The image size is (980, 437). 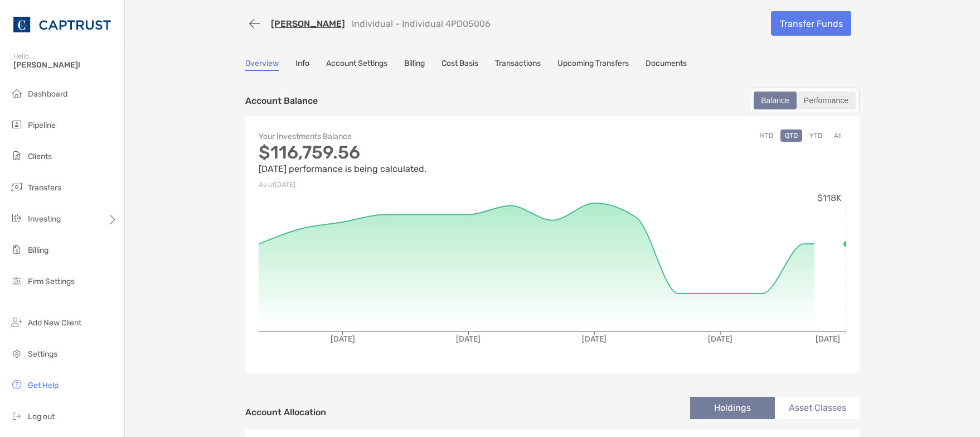 What do you see at coordinates (38, 250) in the screenshot?
I see `span: Billing` at bounding box center [38, 250].